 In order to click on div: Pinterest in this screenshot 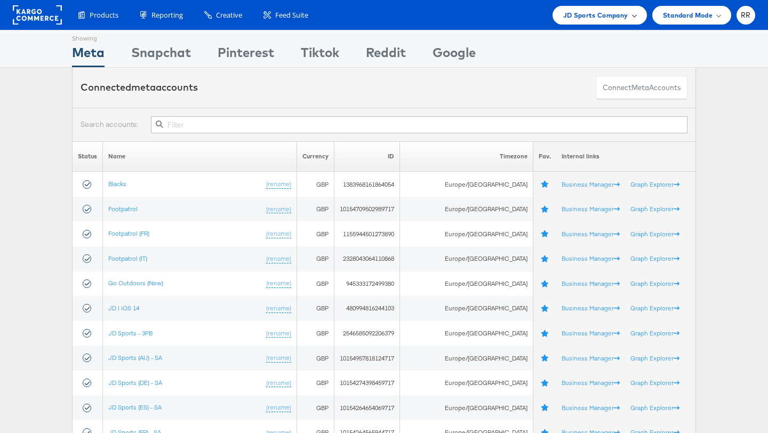, I will do `click(246, 55)`.